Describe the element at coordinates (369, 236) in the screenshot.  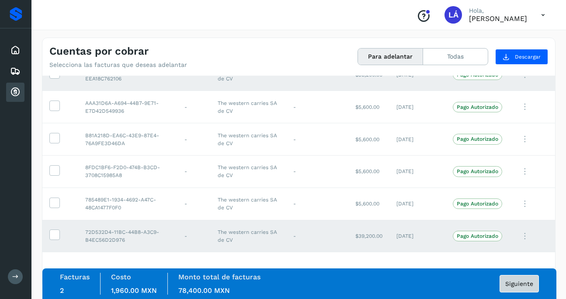
I see `td: $39,200.00` at that location.